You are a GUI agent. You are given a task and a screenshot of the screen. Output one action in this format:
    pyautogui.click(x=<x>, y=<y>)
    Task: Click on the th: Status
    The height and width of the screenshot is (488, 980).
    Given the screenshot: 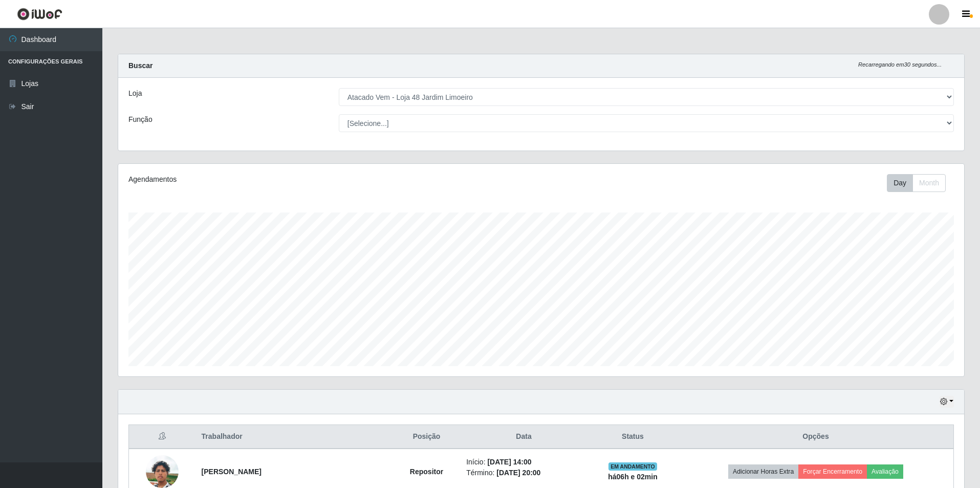 What is the action you would take?
    pyautogui.click(x=632, y=437)
    